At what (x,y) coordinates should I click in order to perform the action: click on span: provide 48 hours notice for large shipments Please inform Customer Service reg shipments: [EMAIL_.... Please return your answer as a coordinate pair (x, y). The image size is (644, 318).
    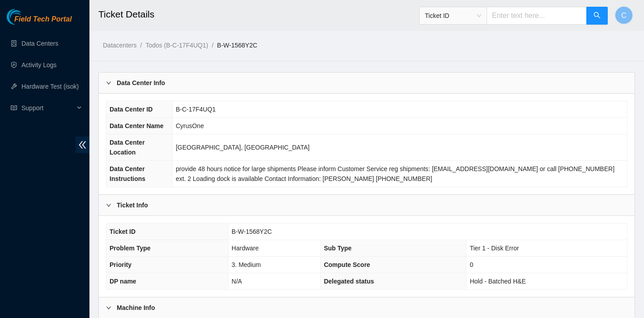
    Looking at the image, I should click on (395, 174).